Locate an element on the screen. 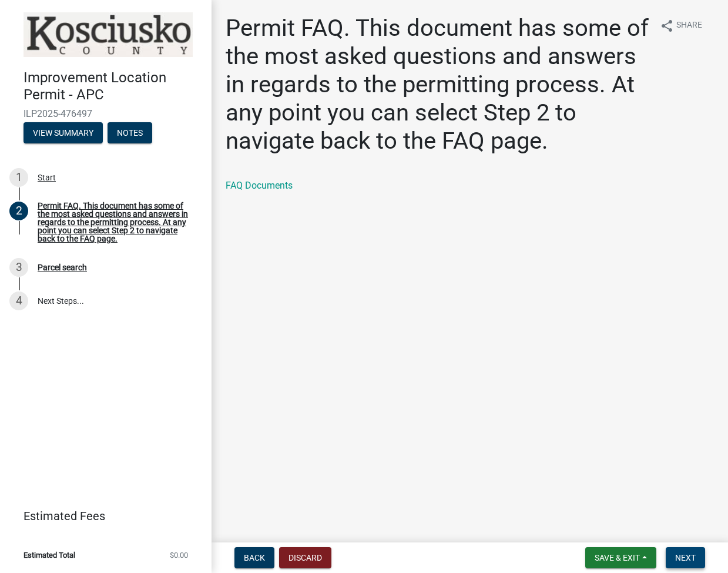 This screenshot has width=728, height=573. a: Estimated Fees is located at coordinates (101, 516).